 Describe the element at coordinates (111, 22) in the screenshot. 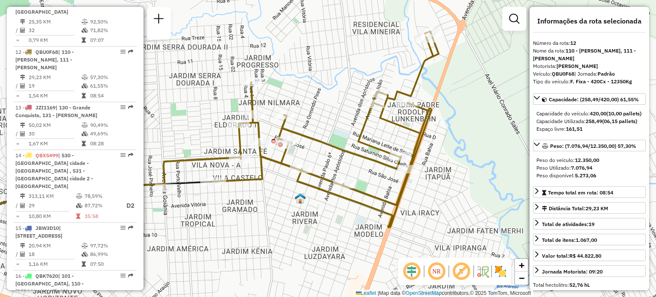

I see `td: 92,50%` at that location.